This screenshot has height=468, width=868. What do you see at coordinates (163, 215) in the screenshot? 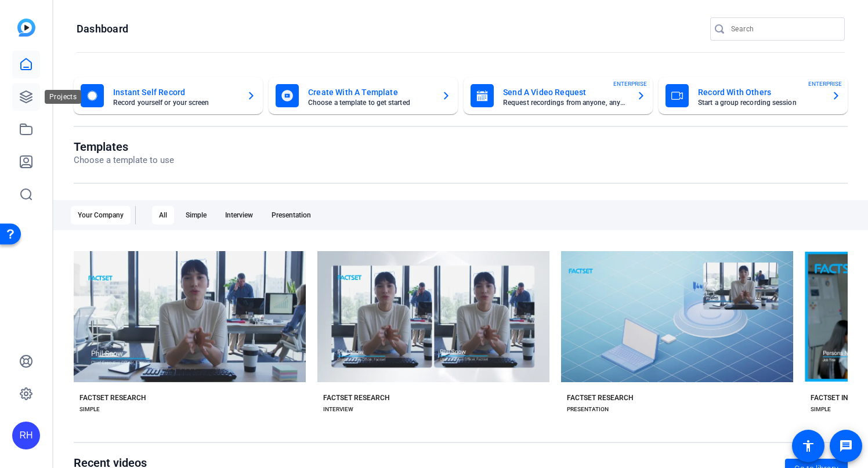
I see `div: All` at bounding box center [163, 215].